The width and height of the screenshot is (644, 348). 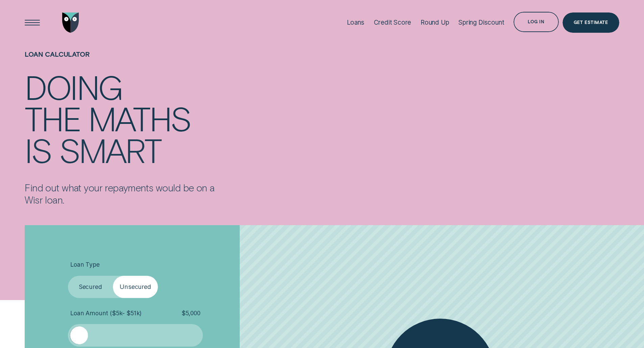 What do you see at coordinates (591, 23) in the screenshot?
I see `a: Get Estimate` at bounding box center [591, 23].